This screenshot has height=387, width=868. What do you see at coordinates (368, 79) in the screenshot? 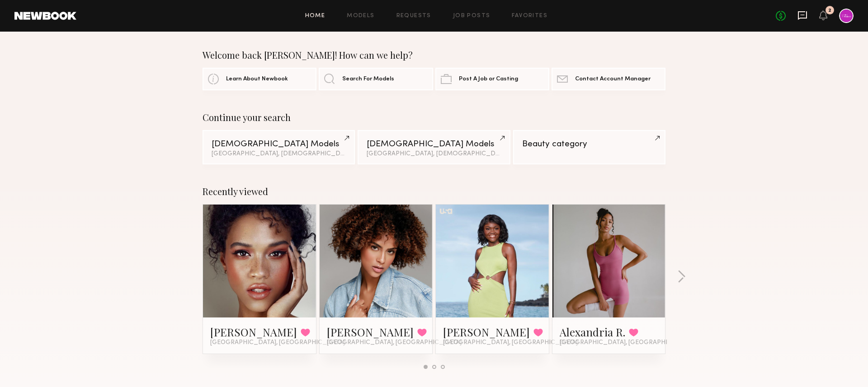
I see `span: Search For Models` at bounding box center [368, 79].